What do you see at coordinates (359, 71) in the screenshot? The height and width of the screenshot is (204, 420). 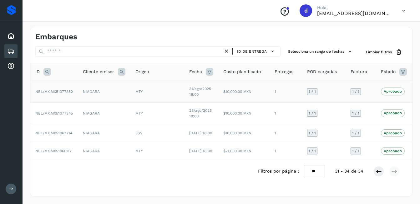 I see `span: Factura` at bounding box center [359, 71].